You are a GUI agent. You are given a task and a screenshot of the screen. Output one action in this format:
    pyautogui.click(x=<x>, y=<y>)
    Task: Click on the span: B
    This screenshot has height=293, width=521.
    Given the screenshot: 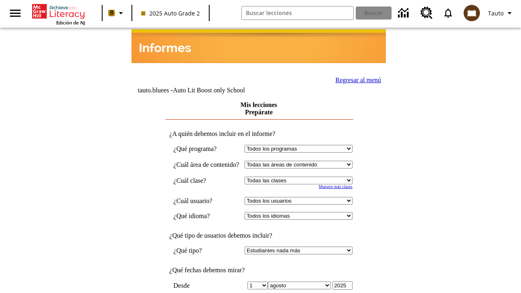 What is the action you would take?
    pyautogui.click(x=112, y=13)
    